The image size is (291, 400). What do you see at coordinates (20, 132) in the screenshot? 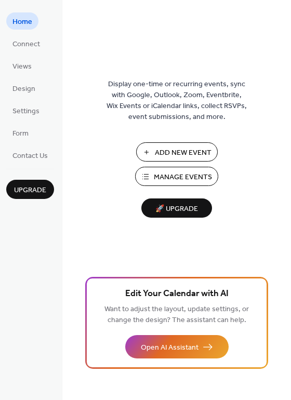
I see `a: Form` at bounding box center [20, 132].